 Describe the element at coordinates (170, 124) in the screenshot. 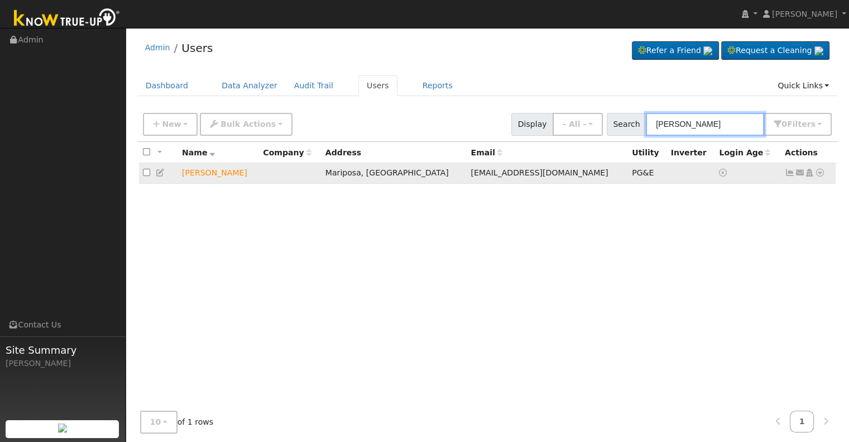

I see `button: New` at that location.